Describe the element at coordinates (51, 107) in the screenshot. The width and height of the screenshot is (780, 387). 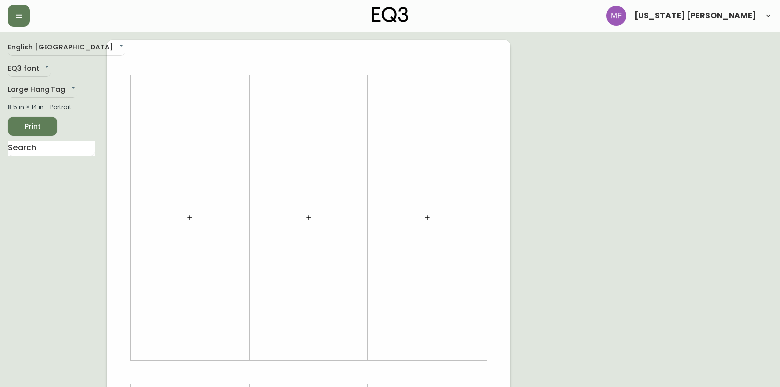
I see `div: 8.5 in × 14 in – Portrait` at that location.